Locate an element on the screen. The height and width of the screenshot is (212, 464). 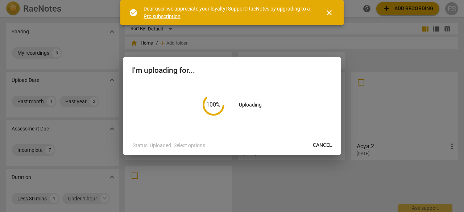
h2: I'm uploading for... is located at coordinates (232, 70).